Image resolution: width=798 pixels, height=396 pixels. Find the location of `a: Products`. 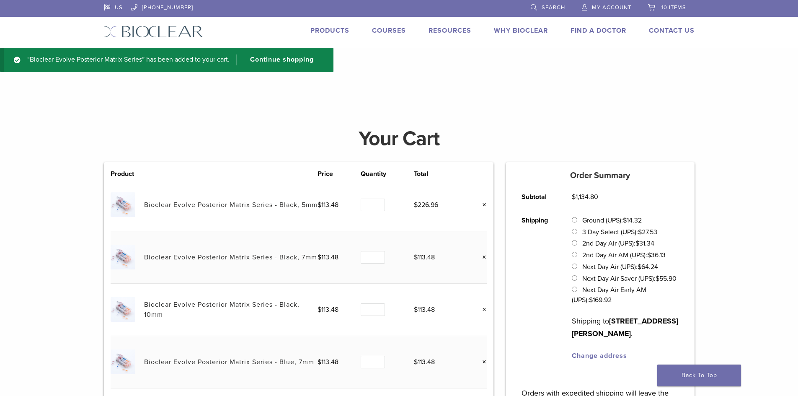

a: Products is located at coordinates (330, 31).